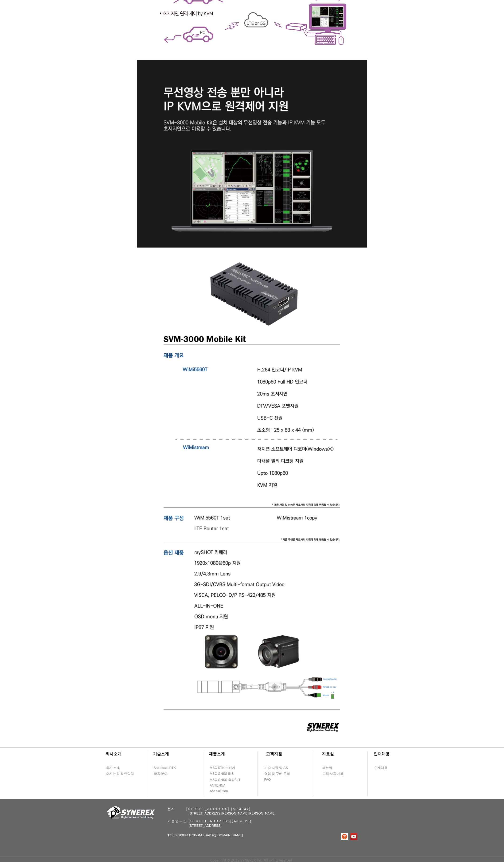  What do you see at coordinates (205, 835) in the screenshot?
I see `span: 02)2088-1182 sales` at bounding box center [205, 835].